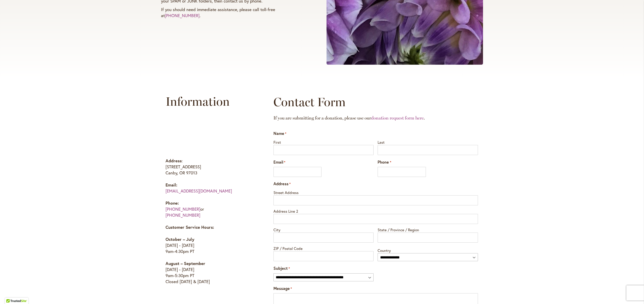 Image resolution: width=644 pixels, height=304 pixels. What do you see at coordinates (190, 227) in the screenshot?
I see `strong: Customer Service Hours:` at bounding box center [190, 227].